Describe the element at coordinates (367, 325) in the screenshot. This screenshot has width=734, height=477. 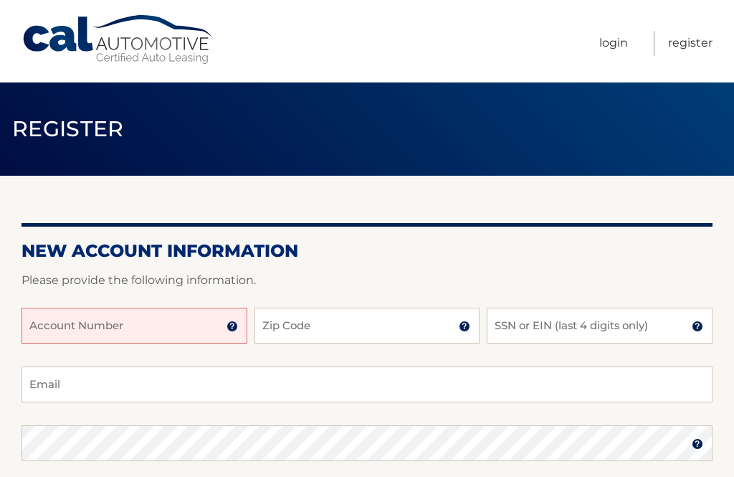
I see `input: Zip Code` at that location.